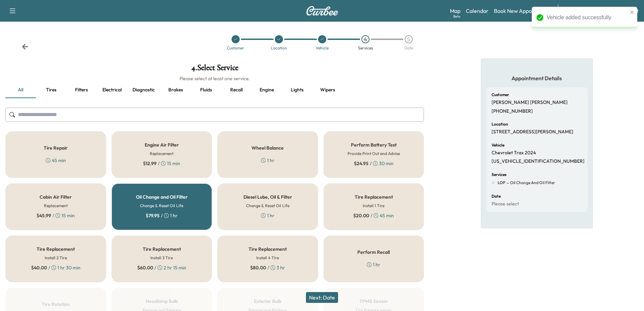  Describe the element at coordinates (361, 216) in the screenshot. I see `span: $ 20.00` at that location.